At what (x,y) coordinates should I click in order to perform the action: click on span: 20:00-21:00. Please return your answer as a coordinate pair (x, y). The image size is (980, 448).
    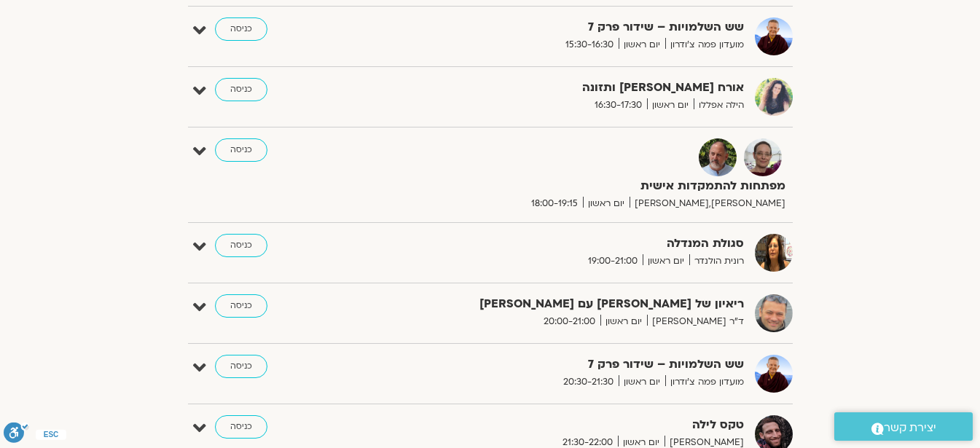
    Looking at the image, I should click on (569, 321).